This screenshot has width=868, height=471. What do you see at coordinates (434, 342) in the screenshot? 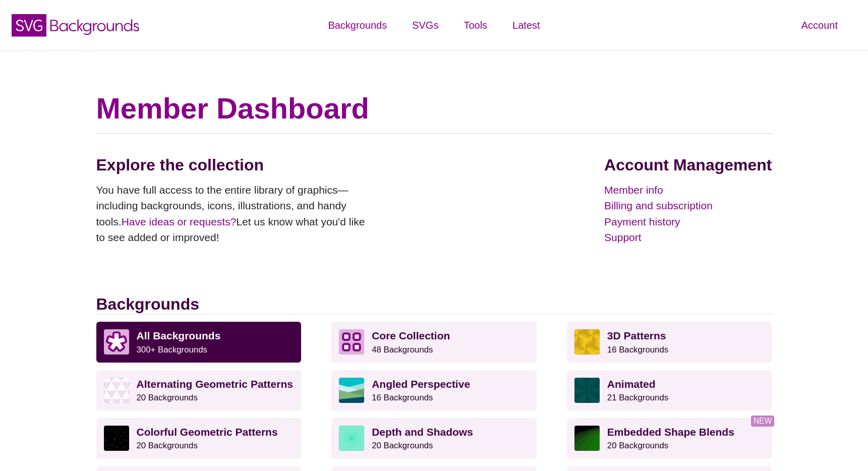
I see `a: Core Collection 48 Backgrounds` at bounding box center [434, 342].